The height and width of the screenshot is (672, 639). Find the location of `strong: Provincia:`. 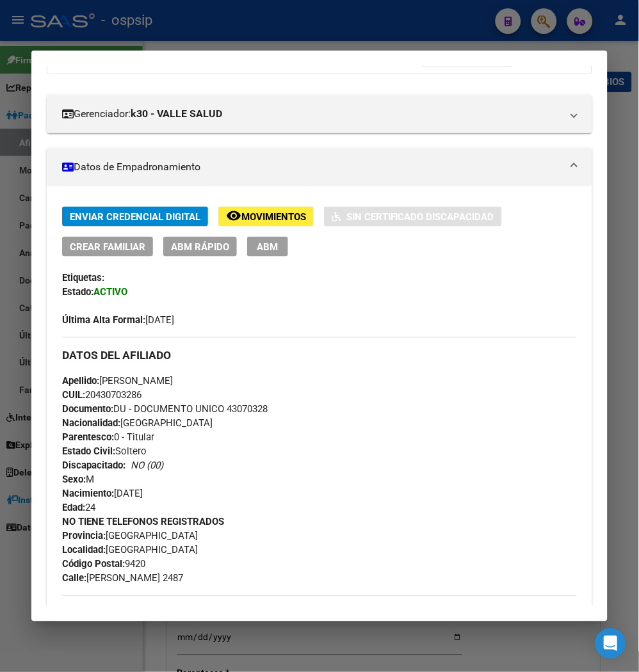

strong: Provincia: is located at coordinates (84, 536).